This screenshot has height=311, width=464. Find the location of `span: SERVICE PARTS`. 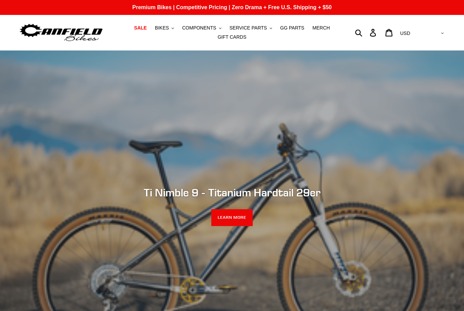

span: SERVICE PARTS is located at coordinates (248, 28).